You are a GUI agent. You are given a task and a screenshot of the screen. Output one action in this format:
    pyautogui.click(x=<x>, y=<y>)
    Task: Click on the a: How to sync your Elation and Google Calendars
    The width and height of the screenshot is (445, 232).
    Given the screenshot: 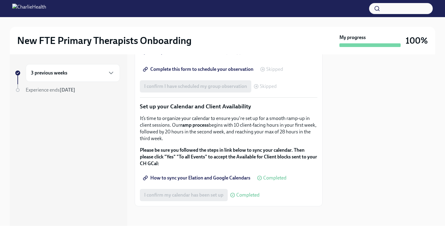 What is the action you would take?
    pyautogui.click(x=197, y=178)
    